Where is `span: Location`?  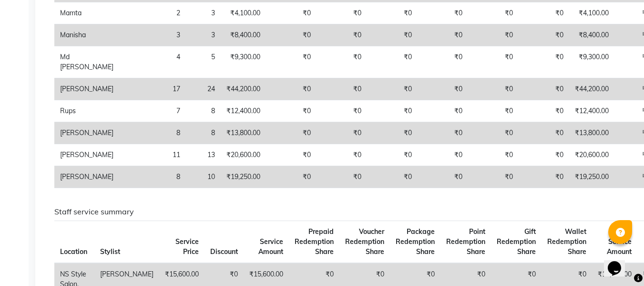 span: Location is located at coordinates (73, 252).